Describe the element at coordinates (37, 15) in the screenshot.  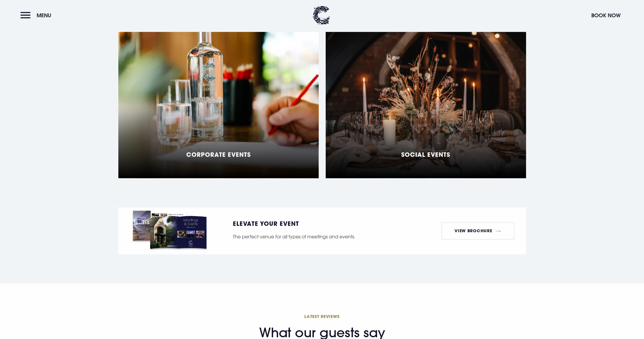
I see `button: Menu` at that location.